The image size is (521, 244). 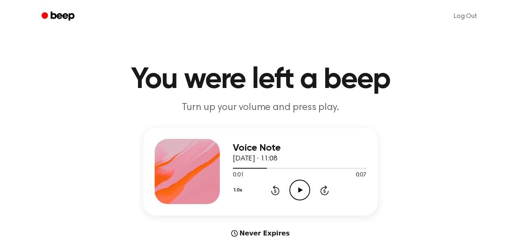 What do you see at coordinates (239, 190) in the screenshot?
I see `button: 1.0x` at bounding box center [239, 190].